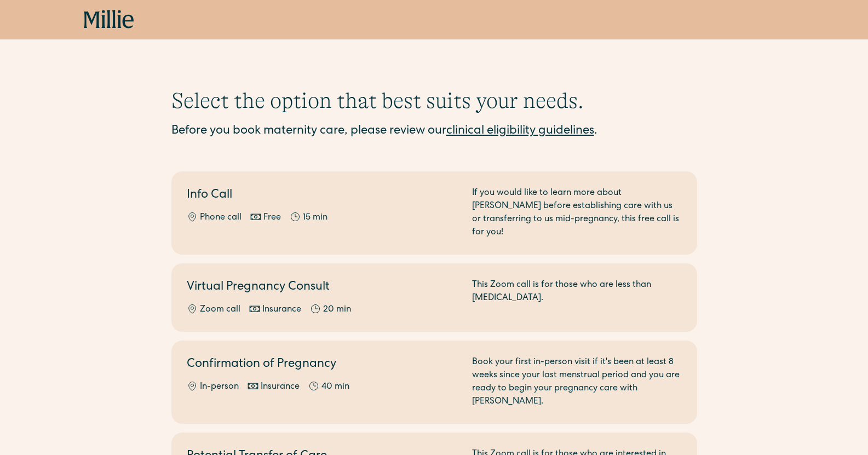  I want to click on div: In-person, so click(219, 387).